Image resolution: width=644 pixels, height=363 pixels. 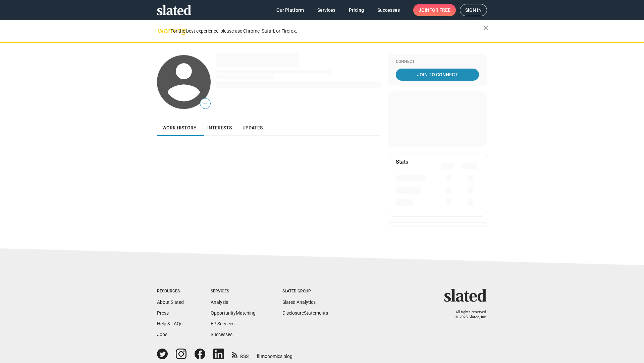 What do you see at coordinates (305, 291) in the screenshot?
I see `div: Slated Group` at bounding box center [305, 291].